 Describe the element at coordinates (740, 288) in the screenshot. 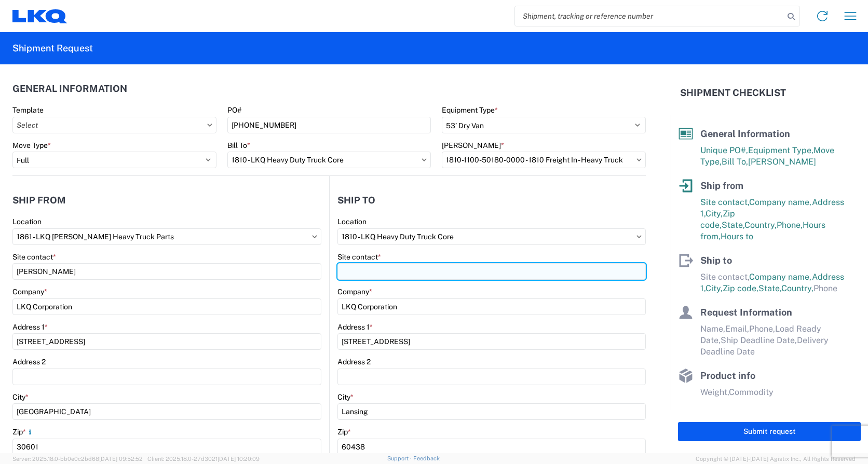

I see `span: Zip code,` at that location.